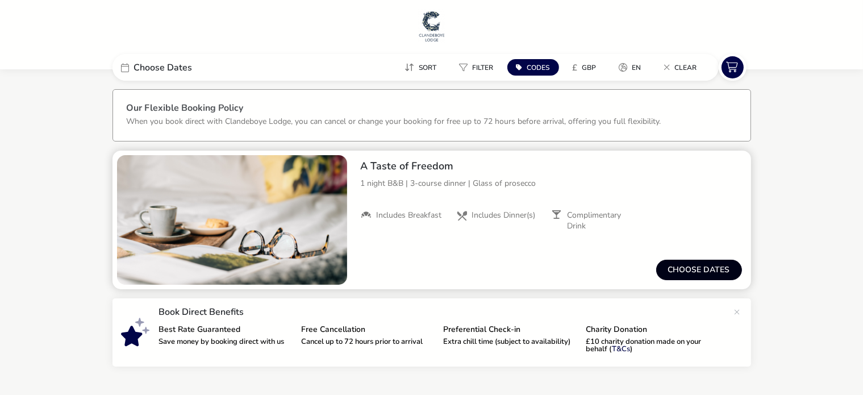 Image resolution: width=863 pixels, height=395 pixels. I want to click on h2: A Taste of Freedom, so click(551, 166).